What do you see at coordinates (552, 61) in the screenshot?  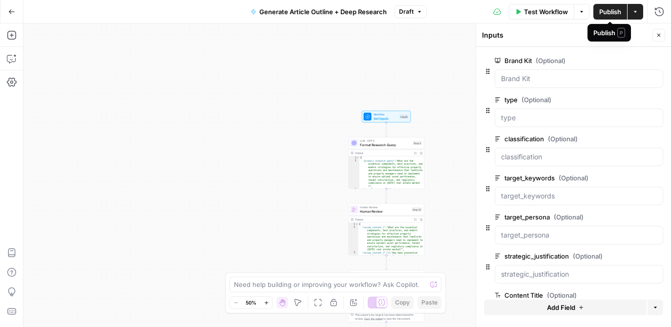 I see `label: Brand Kit` at bounding box center [552, 61].